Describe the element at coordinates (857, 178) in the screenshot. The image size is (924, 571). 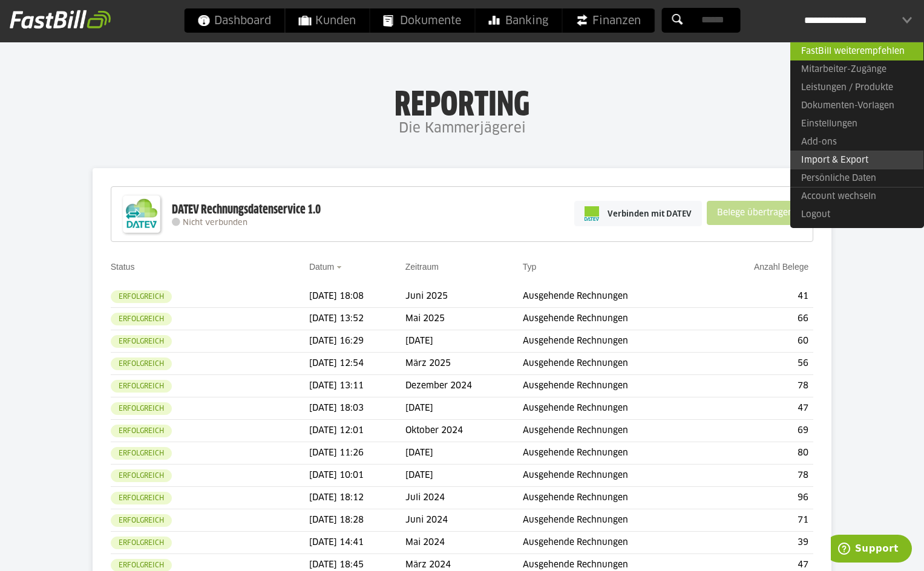
I see `a: Persönliche Daten` at that location.